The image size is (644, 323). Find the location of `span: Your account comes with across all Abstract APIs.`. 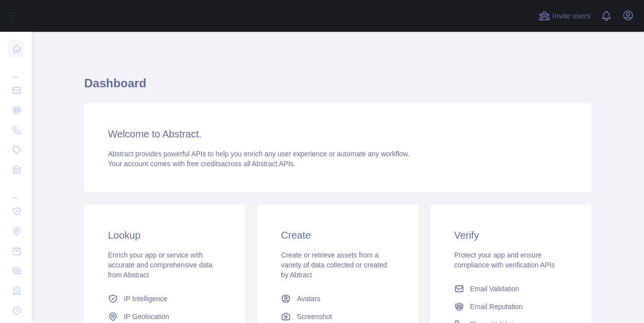

span: Your account comes with across all Abstract APIs. is located at coordinates (201, 164).